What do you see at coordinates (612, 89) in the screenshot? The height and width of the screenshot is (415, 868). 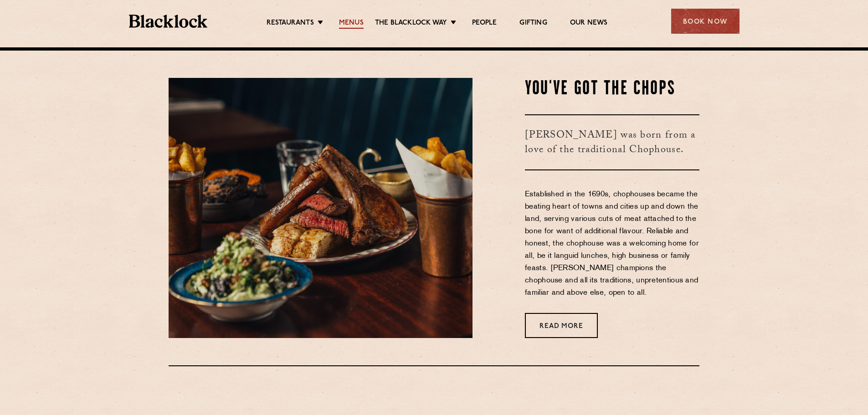 I see `h2: You've Got The Chops` at bounding box center [612, 89].